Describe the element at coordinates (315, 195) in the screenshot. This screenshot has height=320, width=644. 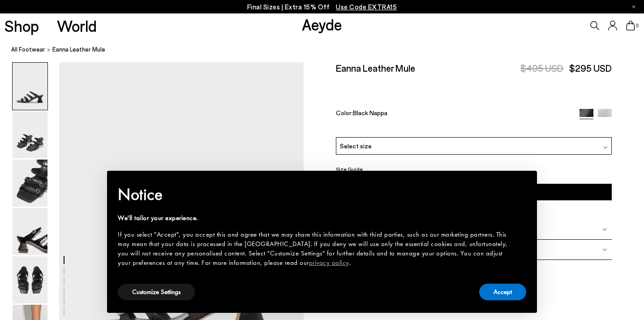
I see `h2: Notice` at that location.